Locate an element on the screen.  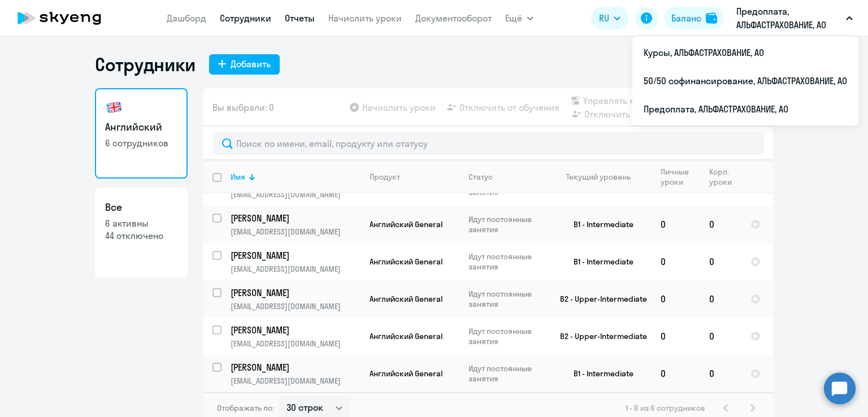
h3: Английский is located at coordinates (141, 127).